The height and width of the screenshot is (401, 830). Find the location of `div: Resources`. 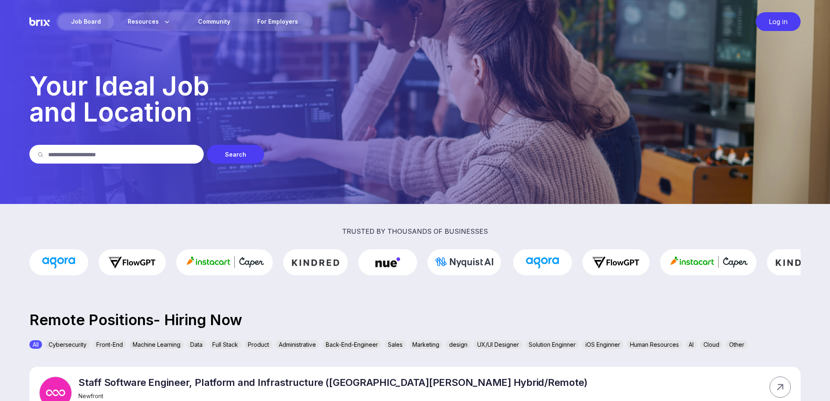

div: Resources is located at coordinates (149, 22).